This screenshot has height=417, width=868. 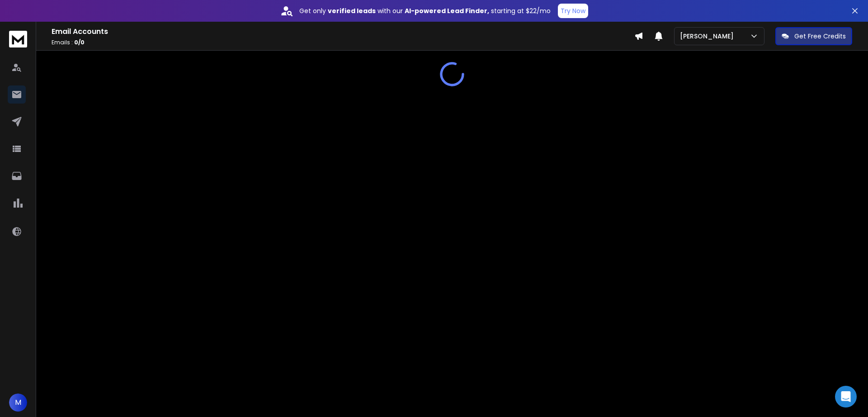 I want to click on p: Get only with our starting at $22/mo, so click(x=425, y=11).